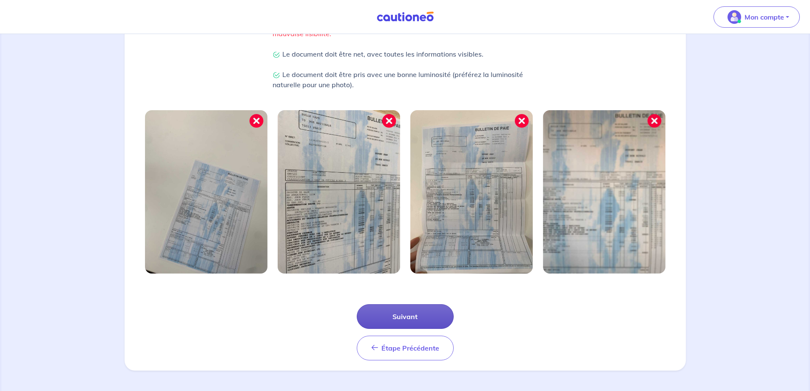 The image size is (810, 391). Describe the element at coordinates (757, 17) in the screenshot. I see `button: illu_account_valid_menu.svgMon compte` at that location.